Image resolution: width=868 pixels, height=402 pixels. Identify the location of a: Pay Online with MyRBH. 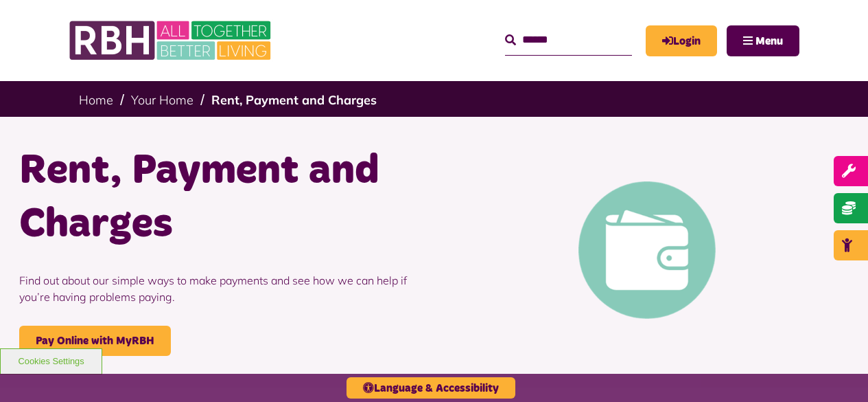
(95, 341).